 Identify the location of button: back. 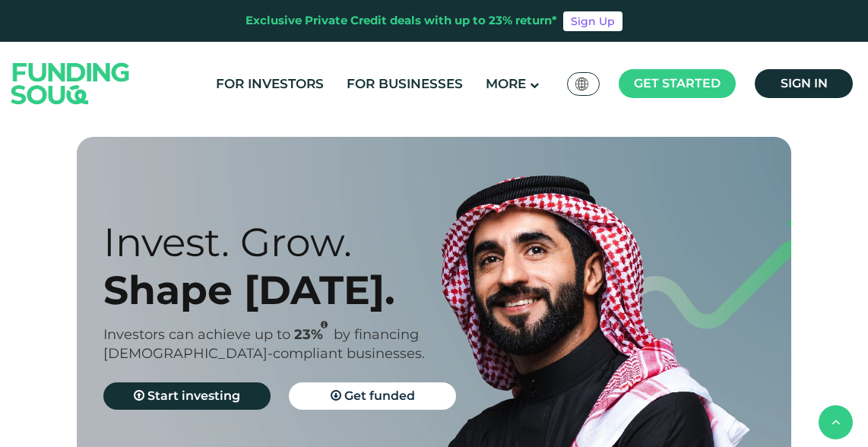
(835, 422).